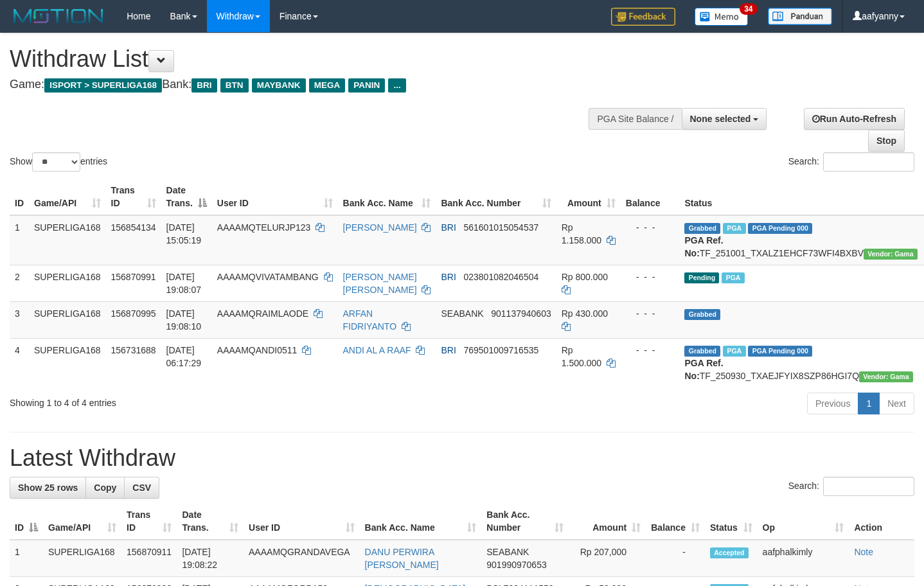 The width and height of the screenshot is (924, 586). I want to click on span: SEABANK, so click(507, 552).